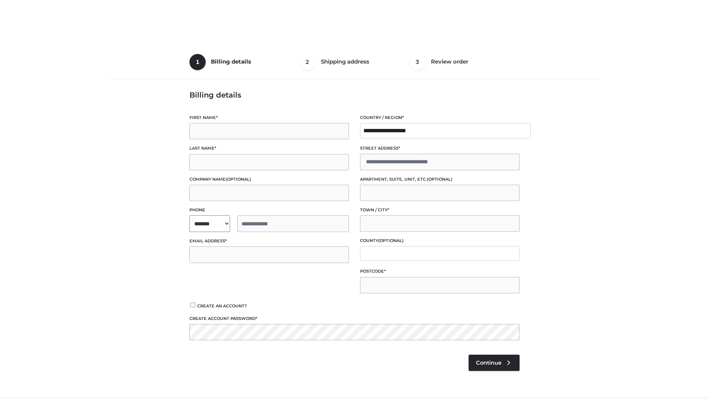 Image resolution: width=709 pixels, height=399 pixels. What do you see at coordinates (355, 318) in the screenshot?
I see `label: Create account password` at bounding box center [355, 318].